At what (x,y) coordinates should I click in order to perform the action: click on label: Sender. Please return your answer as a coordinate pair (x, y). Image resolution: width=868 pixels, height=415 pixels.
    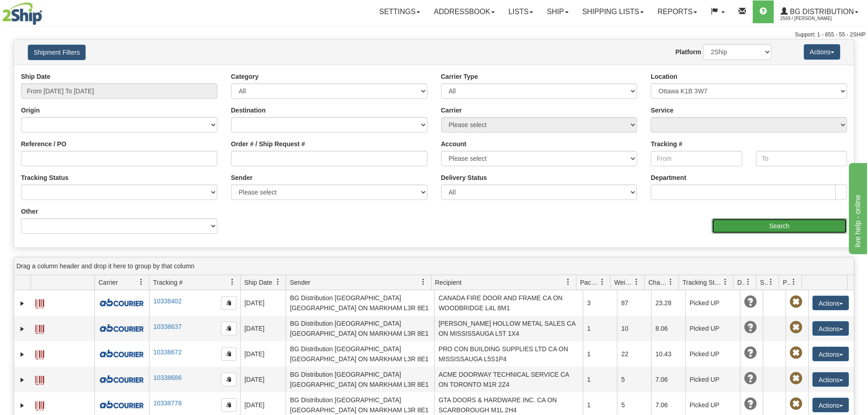
    Looking at the image, I should click on (242, 178).